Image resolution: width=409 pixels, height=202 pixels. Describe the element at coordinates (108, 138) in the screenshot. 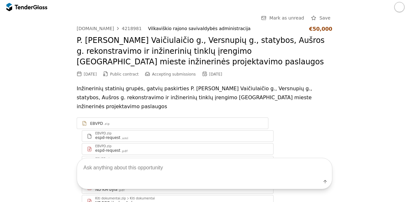

I see `div: espd-request` at that location.